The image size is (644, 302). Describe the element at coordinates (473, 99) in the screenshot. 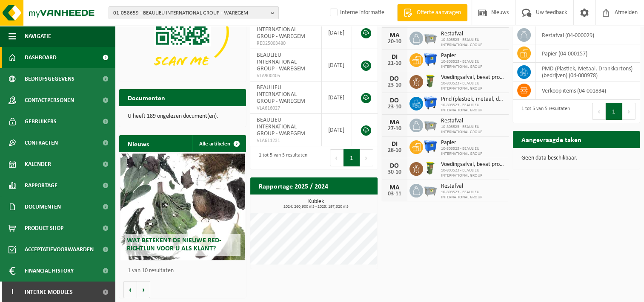

I see `span: Pmd (plastiek, metaal, drankkartons) (bedrijven)` at that location.